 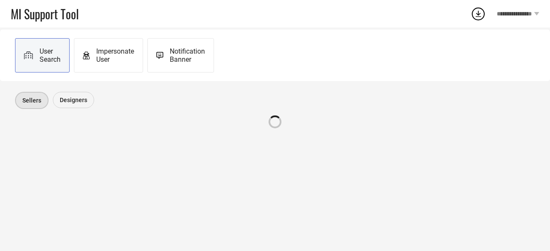 I want to click on span: Sellers, so click(x=32, y=100).